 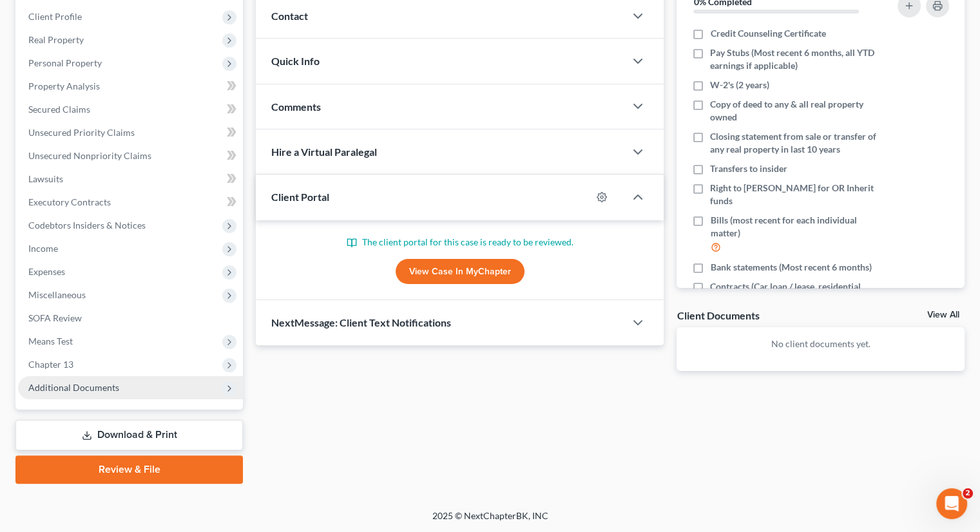 I want to click on span: Transfers to insider, so click(x=749, y=168).